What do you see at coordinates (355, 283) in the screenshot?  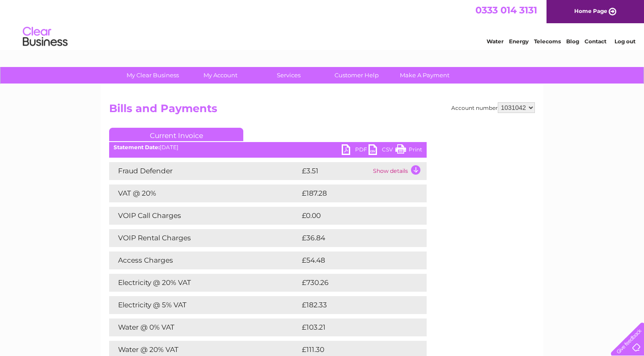 I see `td: £730.26` at bounding box center [355, 283].